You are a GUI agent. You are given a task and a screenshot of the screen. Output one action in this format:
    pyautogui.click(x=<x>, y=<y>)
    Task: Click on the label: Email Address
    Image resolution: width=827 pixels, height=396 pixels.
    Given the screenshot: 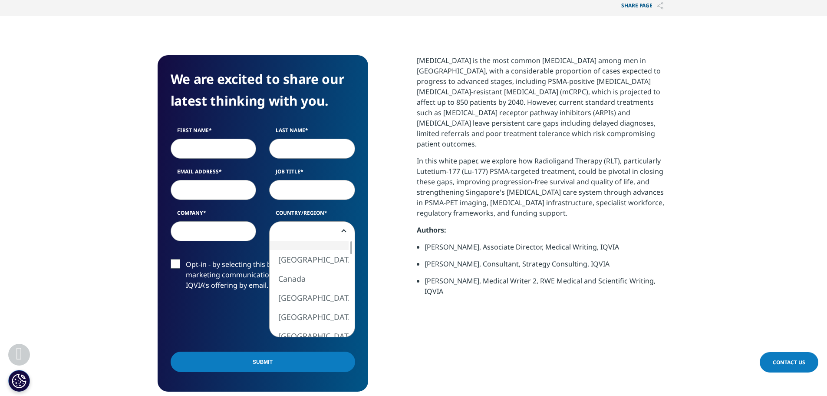 What is the action you would take?
    pyautogui.click(x=214, y=174)
    